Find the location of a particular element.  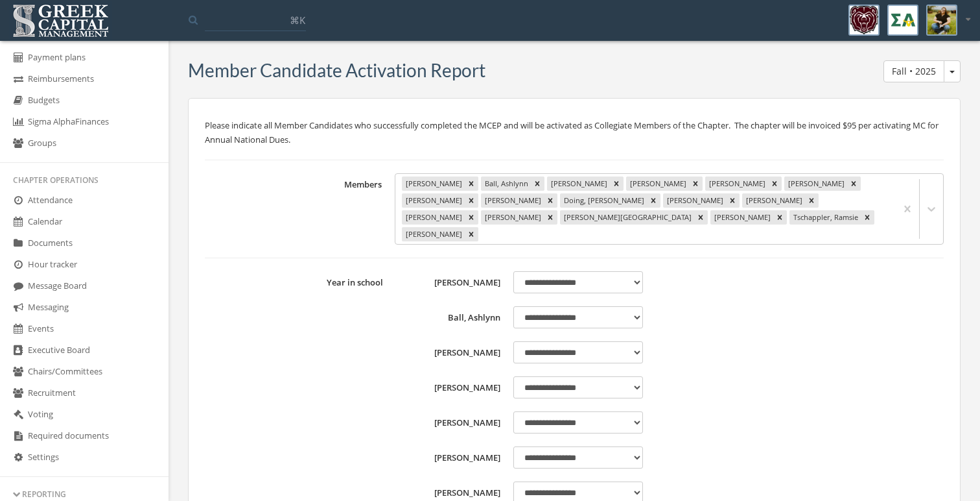

div: Ball, Ashlynn is located at coordinates (505, 184).